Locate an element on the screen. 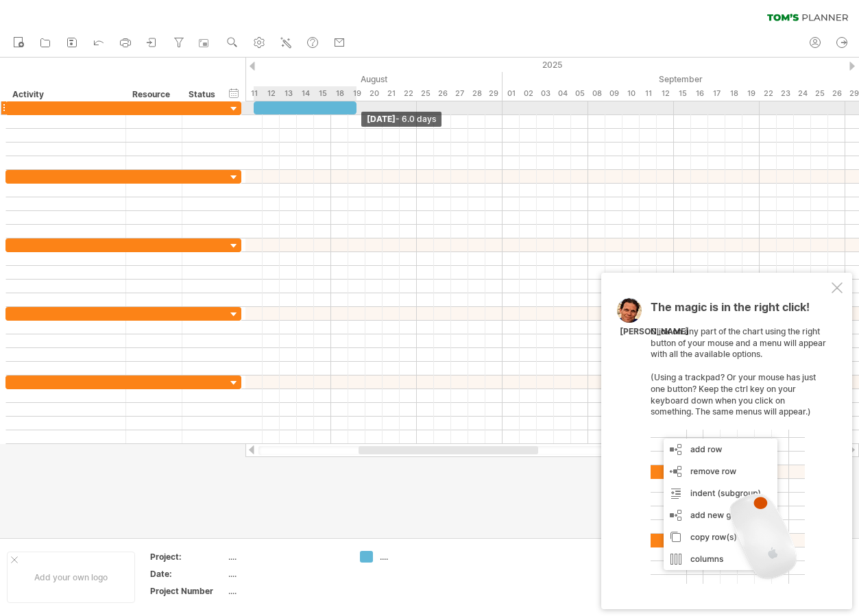 This screenshot has height=616, width=859. div: Friday, 5 September 2025 is located at coordinates (580, 93).